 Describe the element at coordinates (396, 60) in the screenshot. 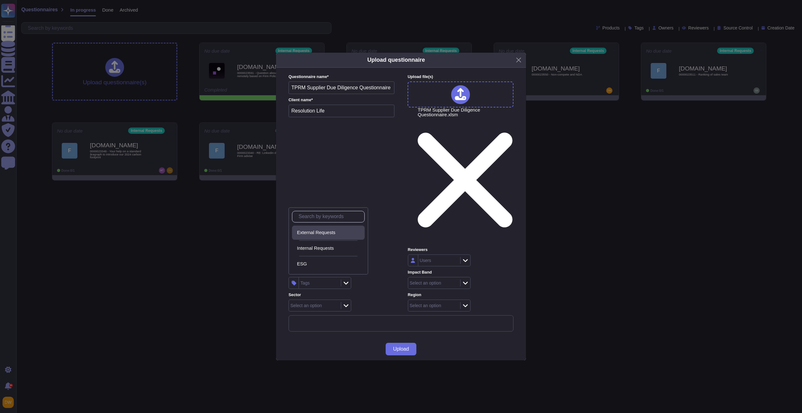

I see `h5: Upload questionnaire` at that location.